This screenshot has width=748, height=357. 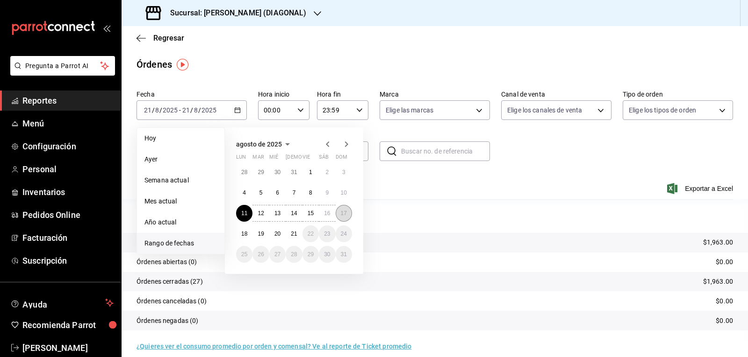 I want to click on button: 12 de agosto de 2025, so click(x=260, y=214).